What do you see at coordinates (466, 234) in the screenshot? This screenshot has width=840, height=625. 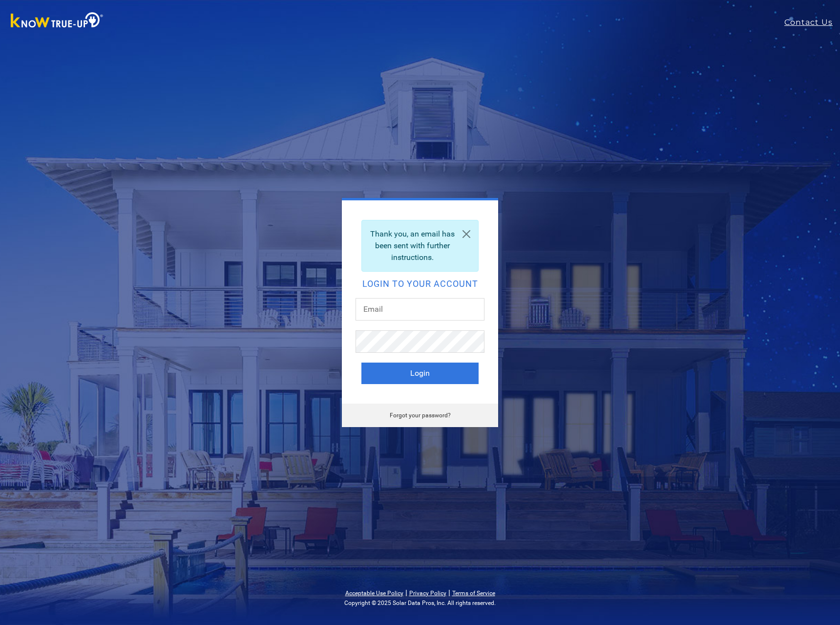 I see `a: Close` at bounding box center [466, 234].